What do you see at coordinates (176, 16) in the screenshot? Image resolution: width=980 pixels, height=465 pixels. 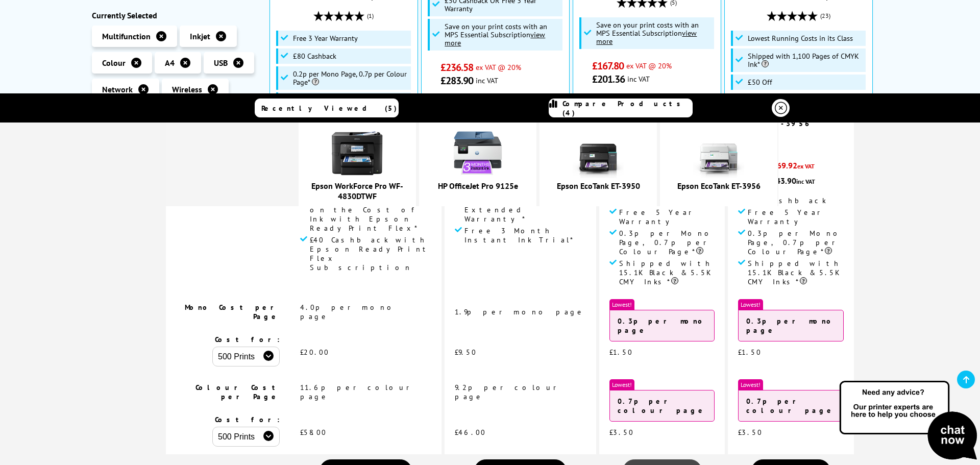 I see `div: Currently Selected` at bounding box center [176, 16].